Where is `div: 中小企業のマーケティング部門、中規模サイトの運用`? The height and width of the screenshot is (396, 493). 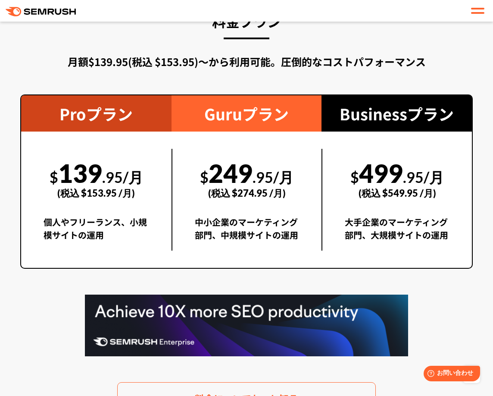 div: 中小企業のマーケティング部門、中規模サイトの運用 is located at coordinates (247, 233).